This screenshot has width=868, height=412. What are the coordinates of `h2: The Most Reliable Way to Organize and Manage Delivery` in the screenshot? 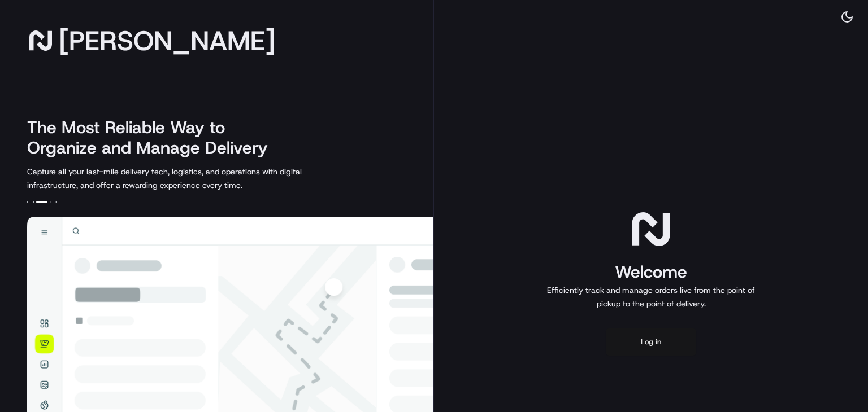 It's located at (154, 138).